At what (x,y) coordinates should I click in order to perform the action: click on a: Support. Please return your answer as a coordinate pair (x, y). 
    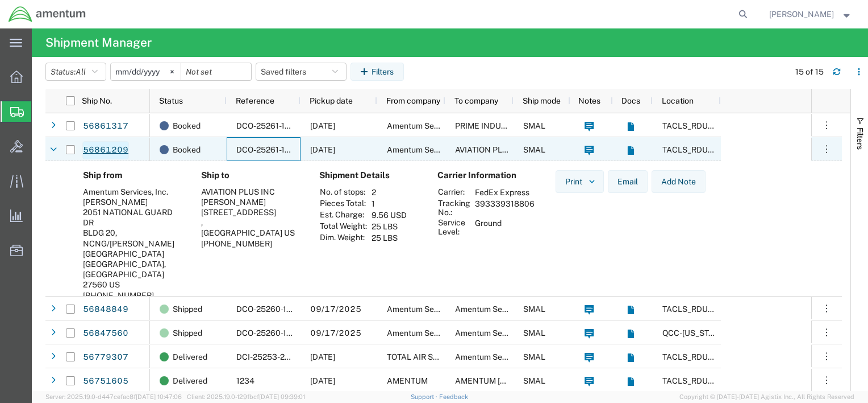
    Looking at the image, I should click on (425, 396).